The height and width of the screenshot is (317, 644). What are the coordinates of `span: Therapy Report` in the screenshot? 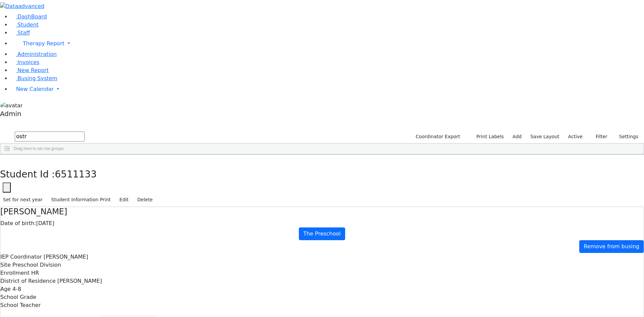 It's located at (44, 43).